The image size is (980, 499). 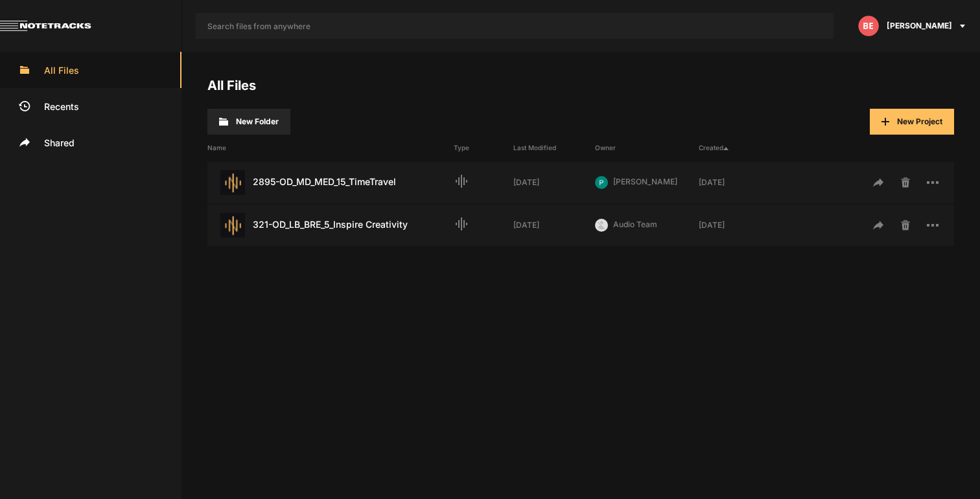 What do you see at coordinates (331, 148) in the screenshot?
I see `div: Name` at bounding box center [331, 148].